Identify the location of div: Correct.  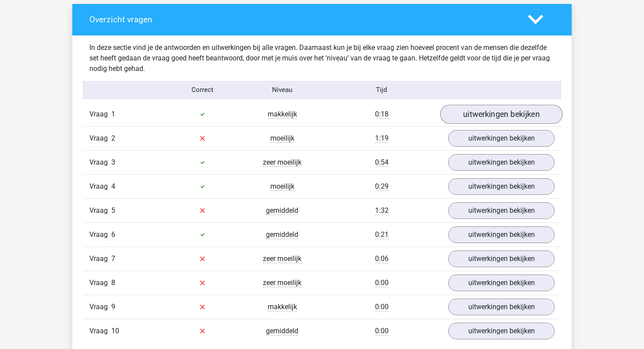
(203, 90).